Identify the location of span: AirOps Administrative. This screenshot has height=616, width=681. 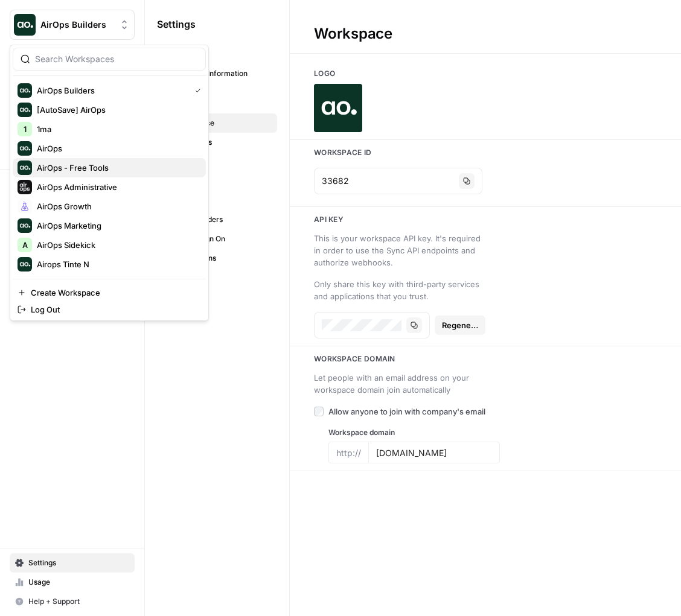
(116, 187).